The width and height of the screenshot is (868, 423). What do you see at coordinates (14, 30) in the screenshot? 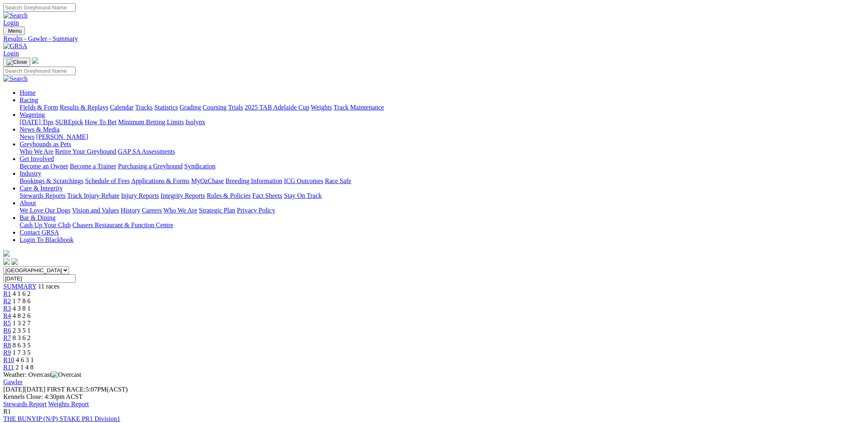
I see `button: Toggle navigation` at bounding box center [14, 30].